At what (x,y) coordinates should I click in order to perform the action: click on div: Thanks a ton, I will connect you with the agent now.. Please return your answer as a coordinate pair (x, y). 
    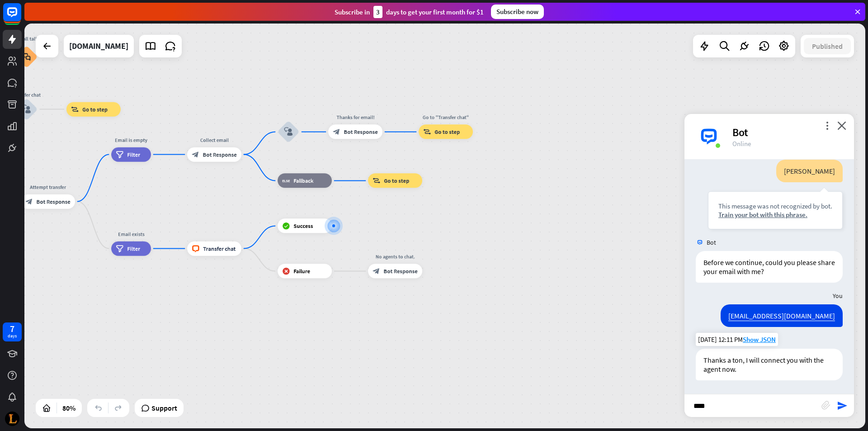
    Looking at the image, I should click on (769, 364).